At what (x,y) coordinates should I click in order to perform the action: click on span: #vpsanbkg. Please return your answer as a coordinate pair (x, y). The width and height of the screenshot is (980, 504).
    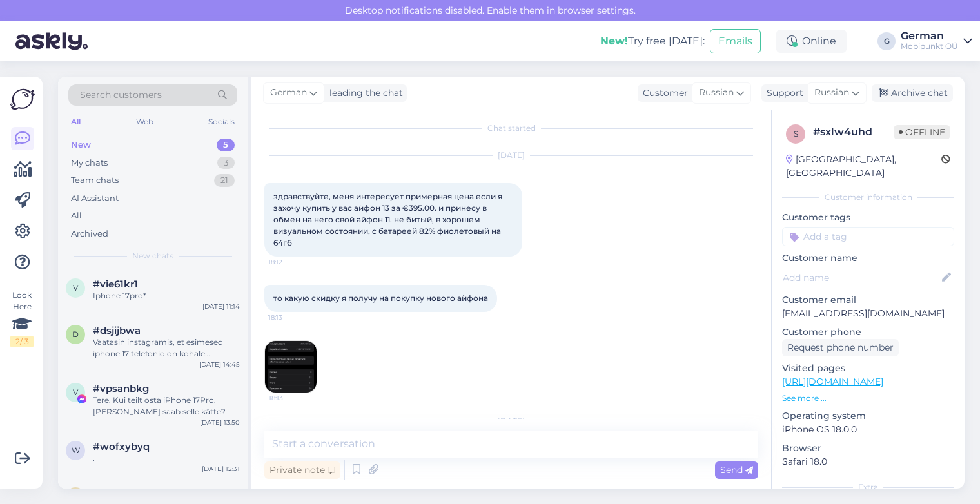
    Looking at the image, I should click on (121, 389).